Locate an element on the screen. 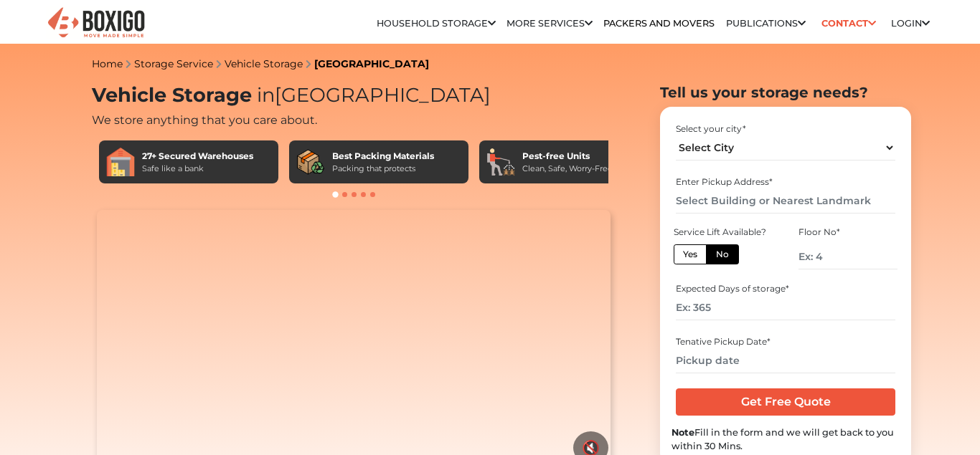 The width and height of the screenshot is (980, 455). div: 27+ Secured Warehouses is located at coordinates (197, 156).